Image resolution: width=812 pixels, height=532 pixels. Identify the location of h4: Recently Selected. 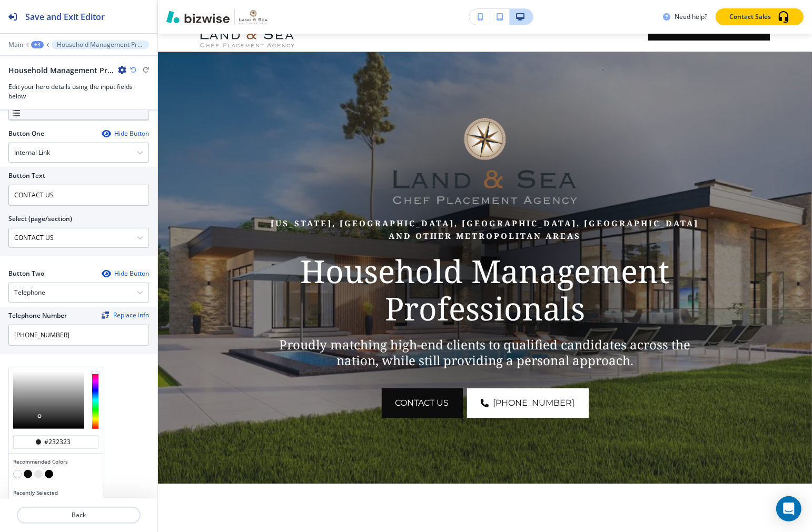
(56, 493).